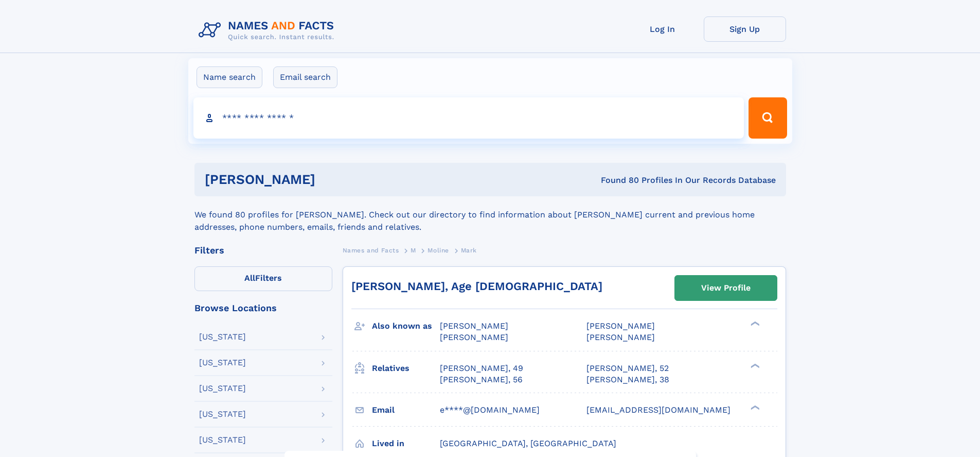 This screenshot has width=980, height=457. Describe the element at coordinates (406, 368) in the screenshot. I see `h3: Relatives` at that location.